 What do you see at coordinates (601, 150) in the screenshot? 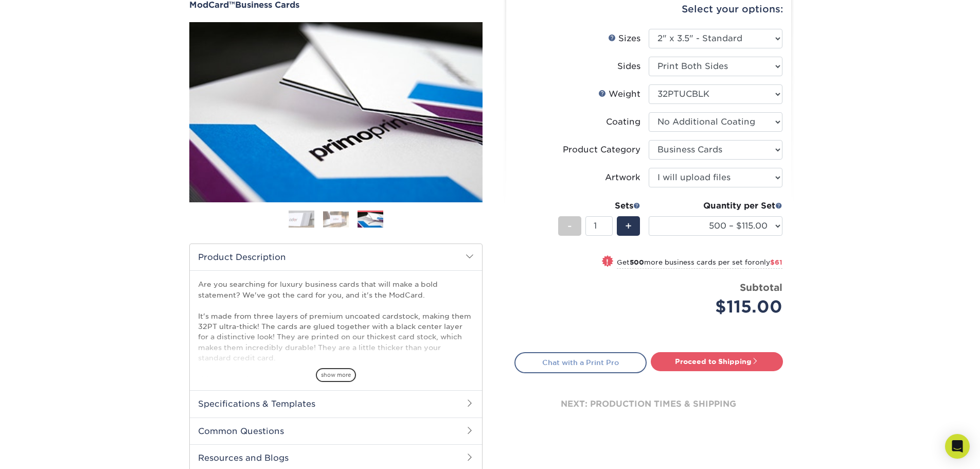
I see `div: Product Category` at bounding box center [601, 150].